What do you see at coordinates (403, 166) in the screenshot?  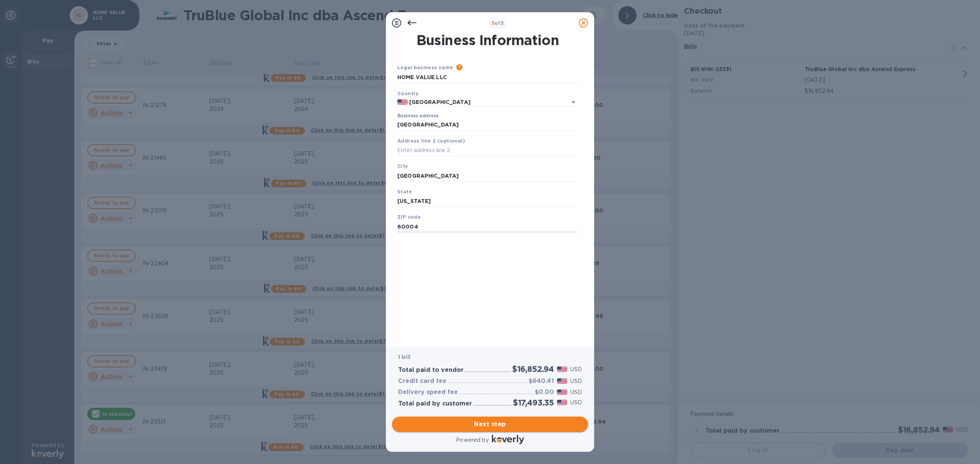 I see `b: City` at bounding box center [403, 166].